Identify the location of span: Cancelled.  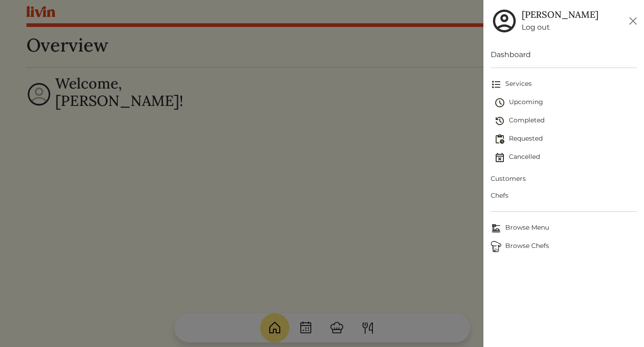
(565, 158).